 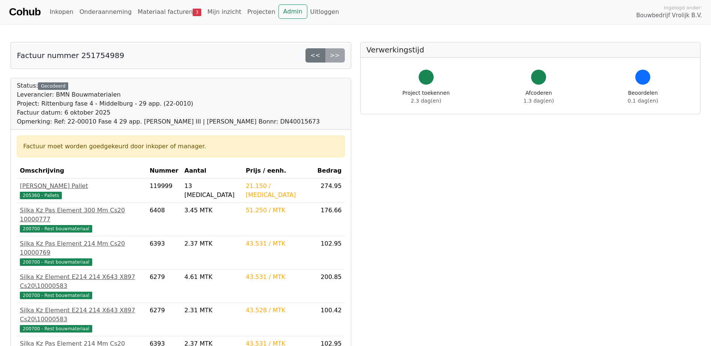 I want to click on th: Aantal, so click(x=212, y=171).